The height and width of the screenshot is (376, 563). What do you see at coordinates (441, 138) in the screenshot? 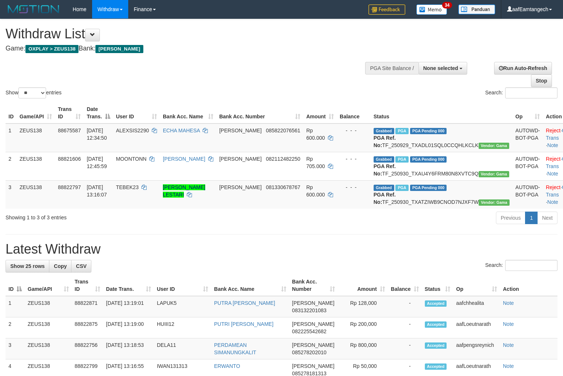
I see `td: TF_250929_TXADL01SQL0CCQHLKCLK` at bounding box center [441, 138].